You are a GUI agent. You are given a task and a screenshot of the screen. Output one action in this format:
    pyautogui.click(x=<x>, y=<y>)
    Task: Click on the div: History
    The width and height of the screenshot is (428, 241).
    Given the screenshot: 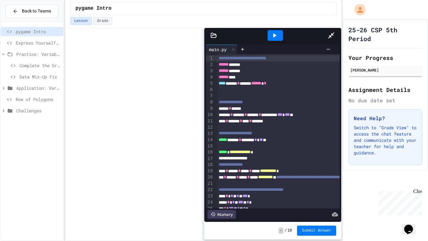 What is the action you would take?
    pyautogui.click(x=222, y=214)
    